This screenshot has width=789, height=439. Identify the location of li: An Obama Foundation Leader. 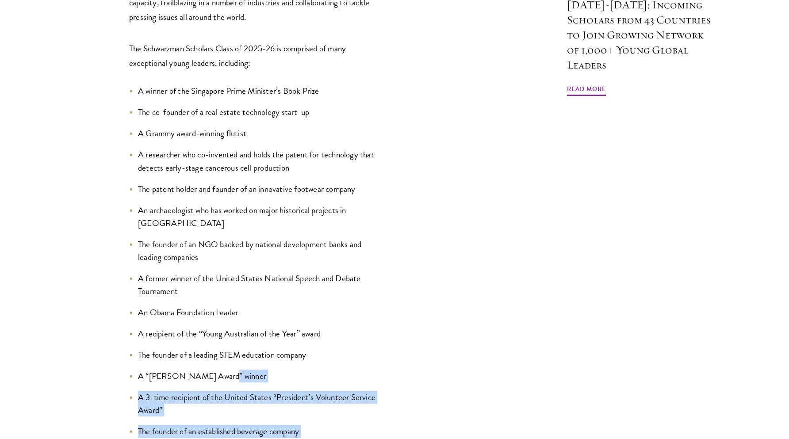
(255, 312).